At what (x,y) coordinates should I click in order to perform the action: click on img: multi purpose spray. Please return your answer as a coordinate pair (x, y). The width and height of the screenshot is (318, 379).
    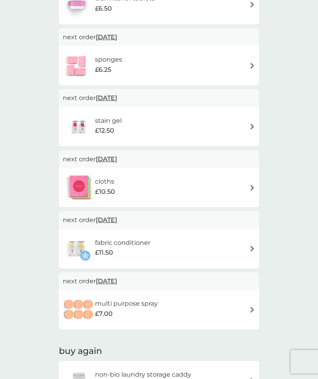
    Looking at the image, I should click on (79, 310).